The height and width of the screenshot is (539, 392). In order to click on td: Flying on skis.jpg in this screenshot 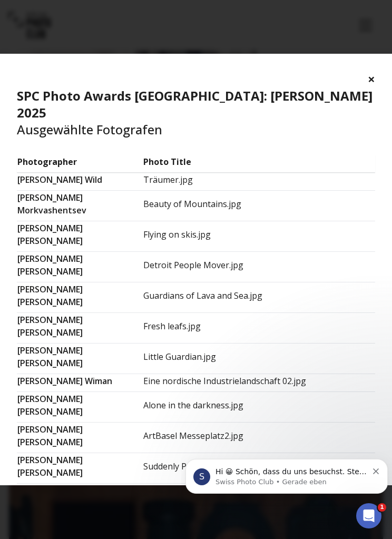, I will do `click(259, 237)`.